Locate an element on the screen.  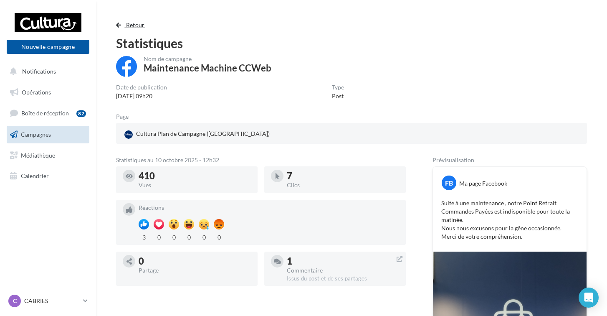
div: Page is located at coordinates (126, 117).